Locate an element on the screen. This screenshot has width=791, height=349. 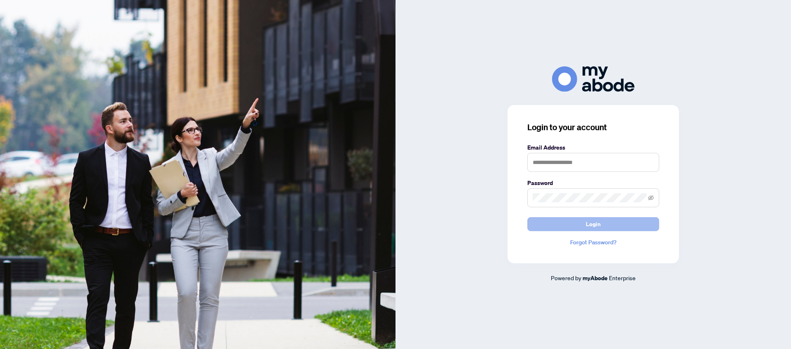
h3: Login to your account is located at coordinates (594, 127).